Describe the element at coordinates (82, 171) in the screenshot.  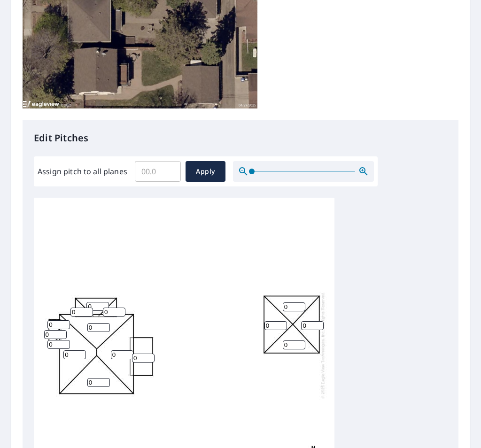
I see `label: Assign pitch to all planes` at that location.